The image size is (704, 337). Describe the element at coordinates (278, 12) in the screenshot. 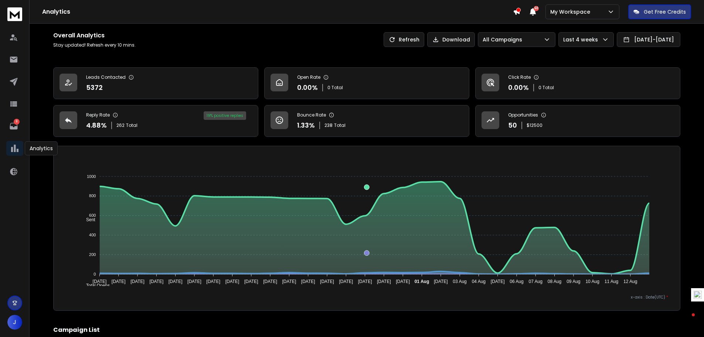

I see `h1: Analytics` at that location.